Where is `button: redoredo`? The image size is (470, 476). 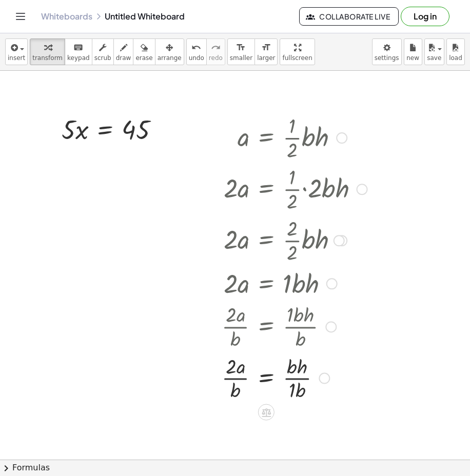 button: redoredo is located at coordinates (216, 52).